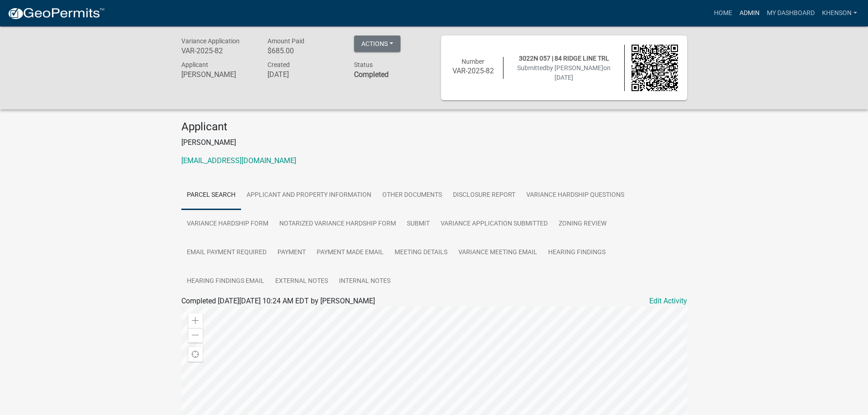 Image resolution: width=868 pixels, height=415 pixels. Describe the element at coordinates (418, 224) in the screenshot. I see `a: Submit` at that location.